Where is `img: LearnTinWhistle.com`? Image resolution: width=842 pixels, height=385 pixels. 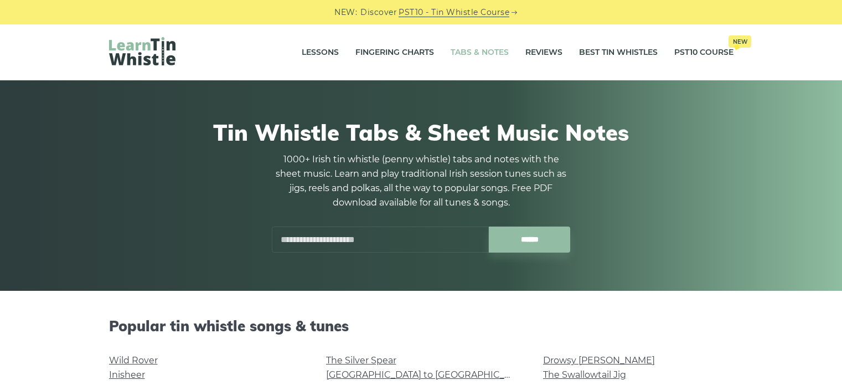 img: LearnTinWhistle.com is located at coordinates (142, 51).